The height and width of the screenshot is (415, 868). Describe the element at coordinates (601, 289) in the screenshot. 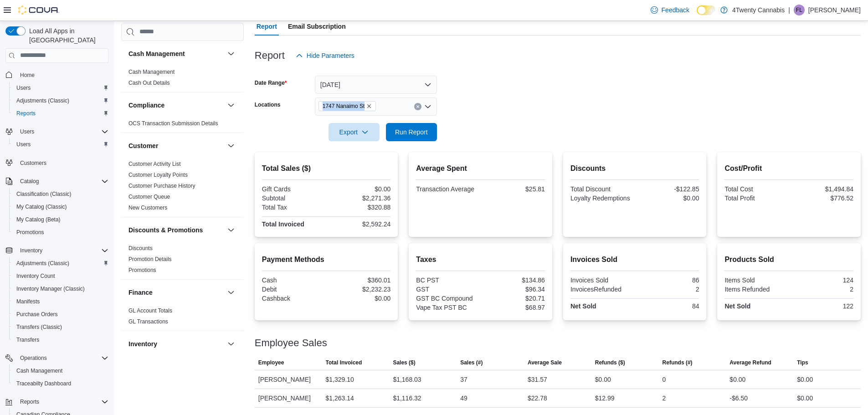

I see `div: InvoicesRefunded` at that location.